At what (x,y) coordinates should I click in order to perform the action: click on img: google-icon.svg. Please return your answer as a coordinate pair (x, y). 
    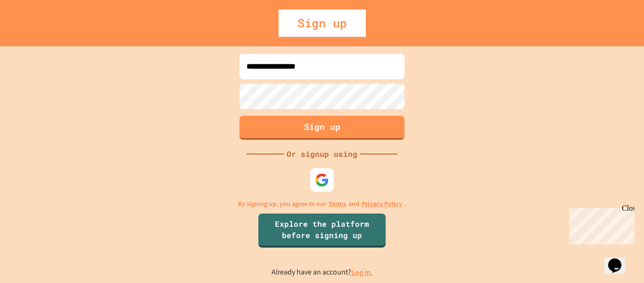
    Looking at the image, I should click on (322, 180).